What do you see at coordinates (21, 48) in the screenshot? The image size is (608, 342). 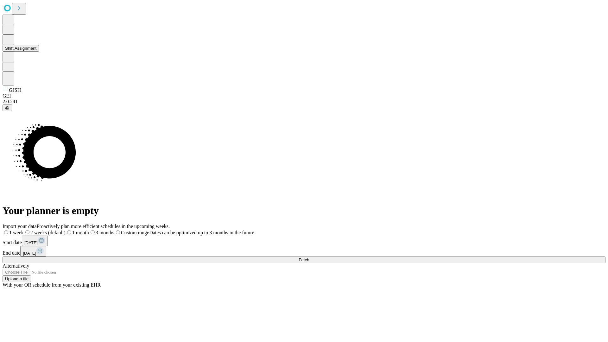 I see `button: Shift Assignment` at bounding box center [21, 48].